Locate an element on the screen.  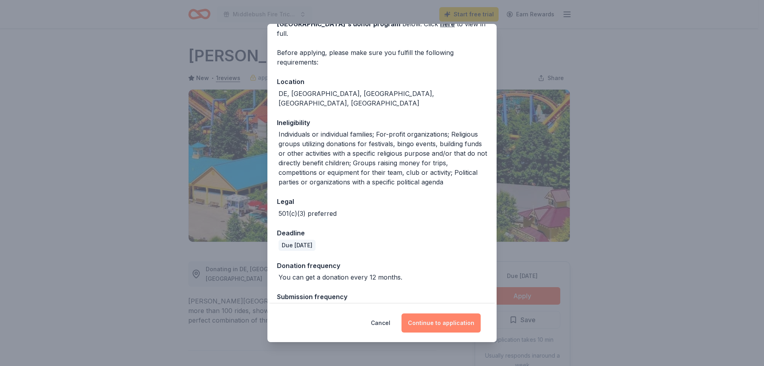
div: You can get a donation every 12 months. is located at coordinates (340, 277).